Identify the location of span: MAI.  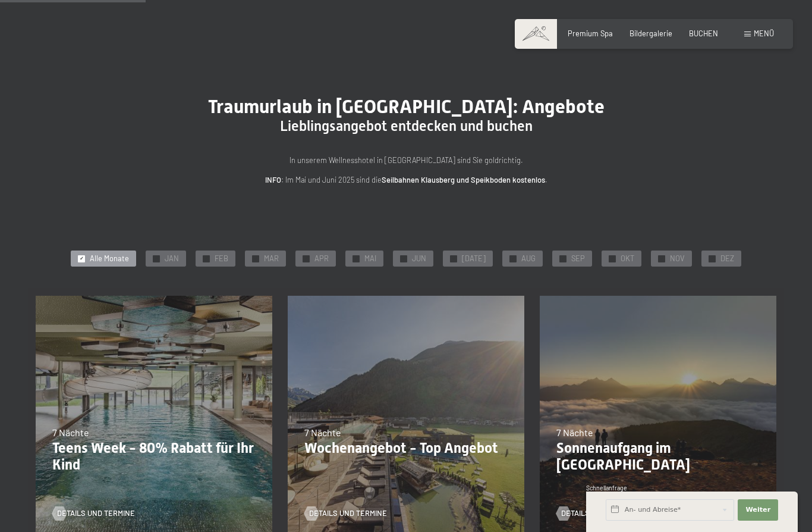
(370, 258).